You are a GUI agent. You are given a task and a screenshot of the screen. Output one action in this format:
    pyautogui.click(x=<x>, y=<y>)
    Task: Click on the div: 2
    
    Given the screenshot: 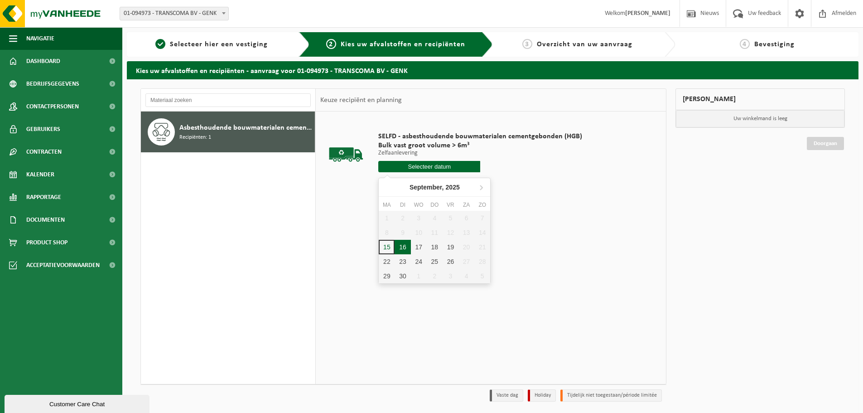 What is the action you would take?
    pyautogui.click(x=434, y=276)
    